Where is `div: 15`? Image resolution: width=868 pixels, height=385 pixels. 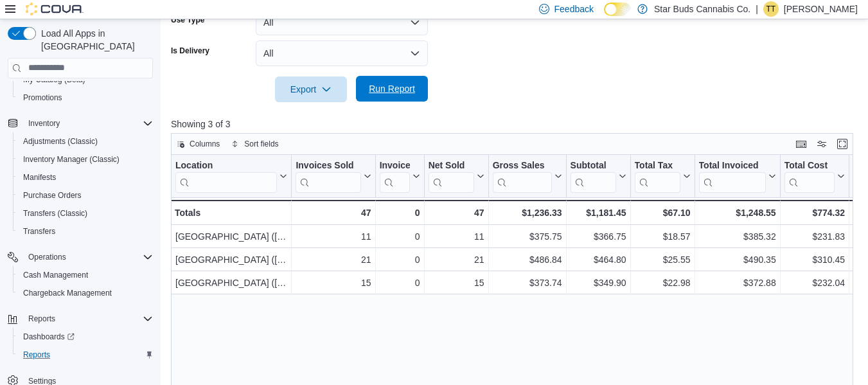
div: 15 is located at coordinates (456, 283).